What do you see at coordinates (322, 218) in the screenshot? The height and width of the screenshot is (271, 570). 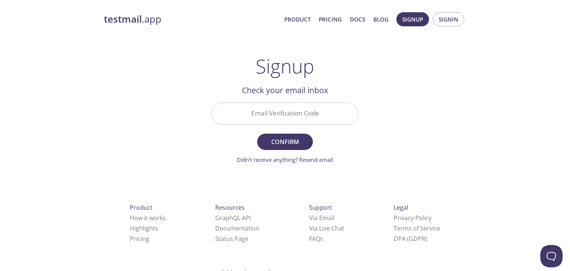 I see `a: Via Email` at bounding box center [322, 218].